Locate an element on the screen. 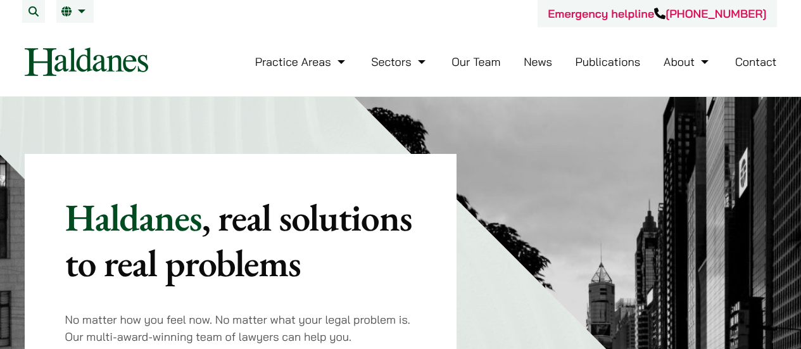  img: Logo of Haldanes is located at coordinates (86, 61).